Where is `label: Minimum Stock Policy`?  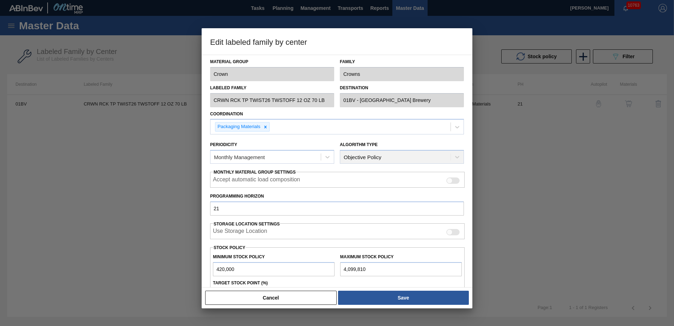
label: Minimum Stock Policy is located at coordinates (239, 257).